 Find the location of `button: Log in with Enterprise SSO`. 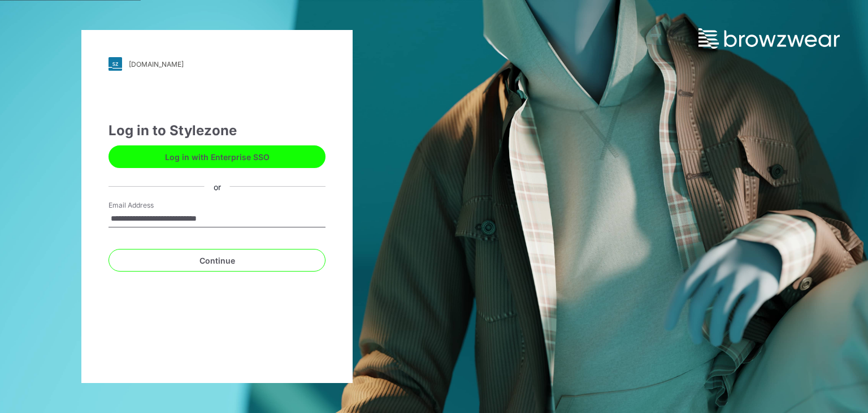

button: Log in with Enterprise SSO is located at coordinates (217, 157).